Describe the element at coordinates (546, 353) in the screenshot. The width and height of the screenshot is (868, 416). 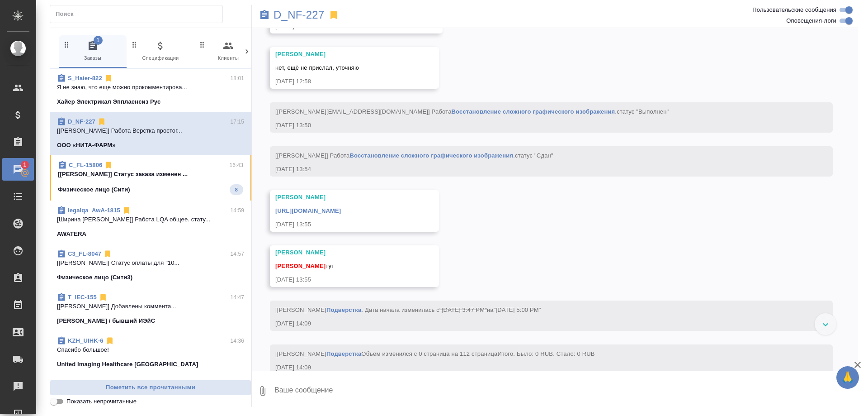
I see `span: Итого. Было: 0 RUB. Стало: 0 RUB` at that location.